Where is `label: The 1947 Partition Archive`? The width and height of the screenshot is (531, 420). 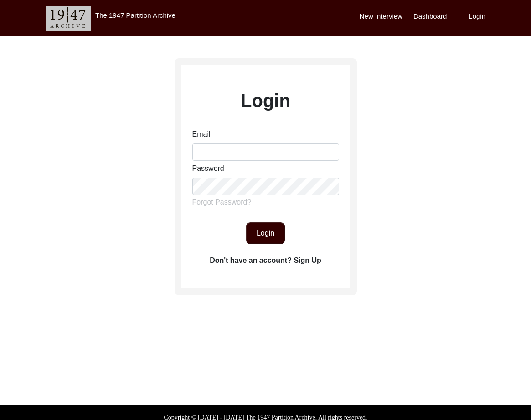 label: The 1947 Partition Archive is located at coordinates (135, 15).